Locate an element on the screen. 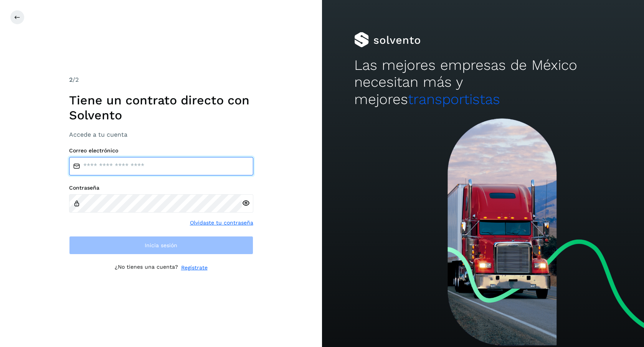 The height and width of the screenshot is (347, 644). span: transportistas is located at coordinates (454, 99).